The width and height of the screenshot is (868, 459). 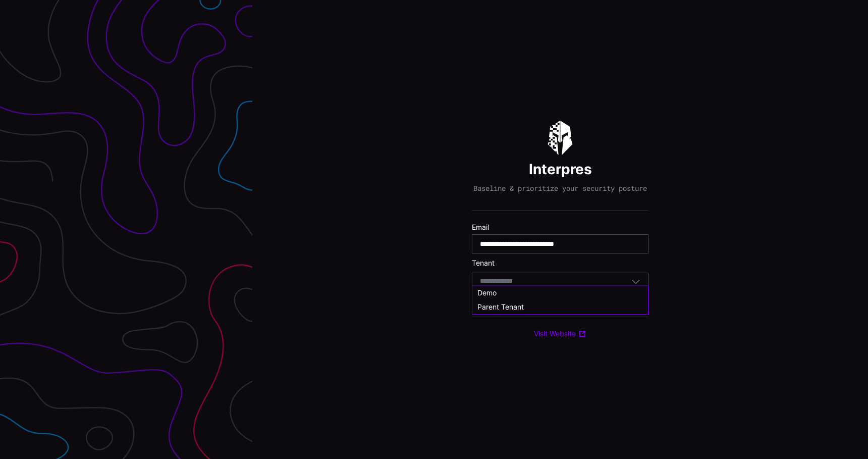 What do you see at coordinates (560, 228) in the screenshot?
I see `label: Email` at bounding box center [560, 228].